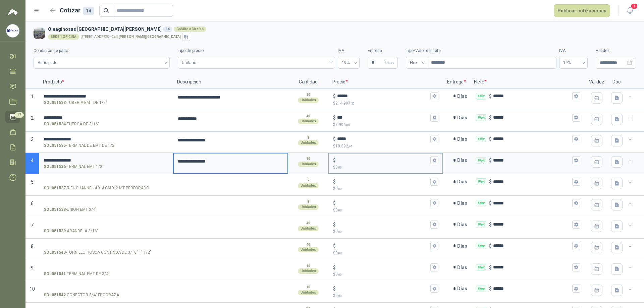 This screenshot has width=644, height=308. I want to click on span: 18.392, so click(344, 146).